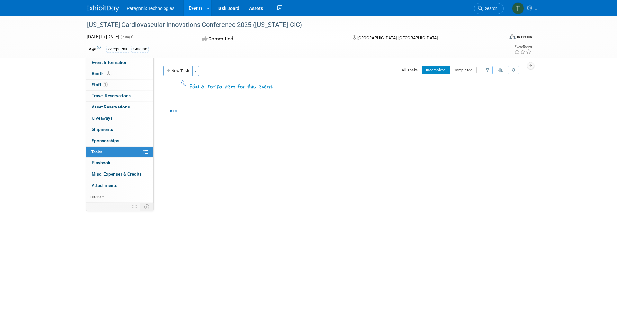 The width and height of the screenshot is (617, 321). What do you see at coordinates (523, 47) in the screenshot?
I see `div: Event Rating` at bounding box center [523, 47].